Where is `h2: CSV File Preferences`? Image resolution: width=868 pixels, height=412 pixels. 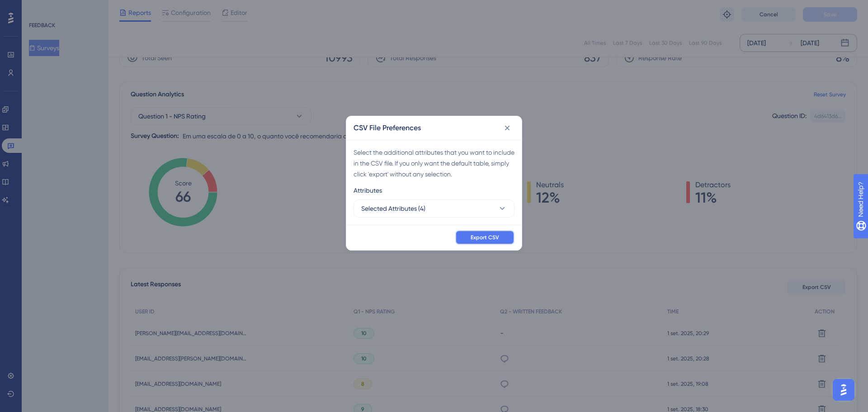 h2: CSV File Preferences is located at coordinates (387, 128).